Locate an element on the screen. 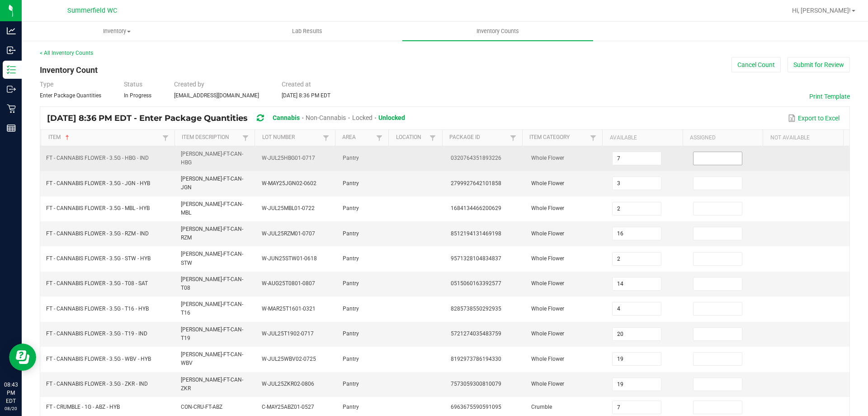  span: 6963675590591095 is located at coordinates (476, 407).